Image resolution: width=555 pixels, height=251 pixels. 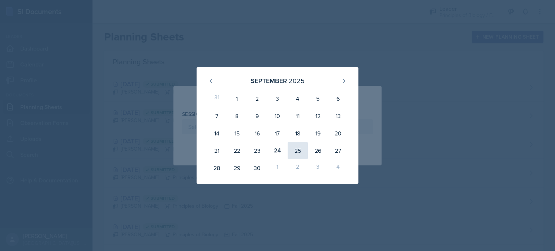 What do you see at coordinates (237, 133) in the screenshot?
I see `div: 15` at bounding box center [237, 133].